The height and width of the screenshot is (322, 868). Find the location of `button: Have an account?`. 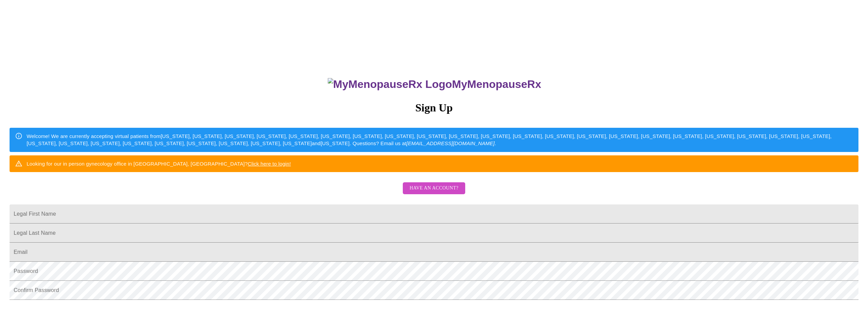

button: Have an account? is located at coordinates (434, 188).